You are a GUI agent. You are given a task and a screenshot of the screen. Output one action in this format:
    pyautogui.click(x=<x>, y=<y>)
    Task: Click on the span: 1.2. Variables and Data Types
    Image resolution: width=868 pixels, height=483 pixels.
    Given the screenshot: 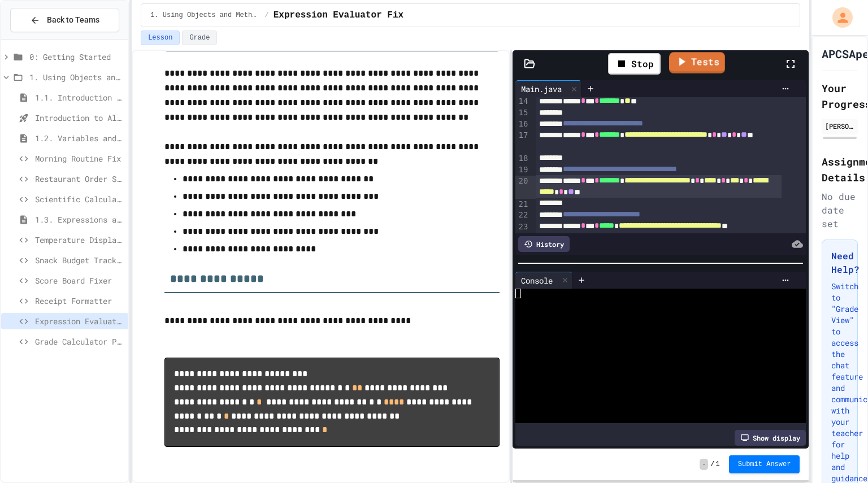 What is the action you would take?
    pyautogui.click(x=79, y=138)
    